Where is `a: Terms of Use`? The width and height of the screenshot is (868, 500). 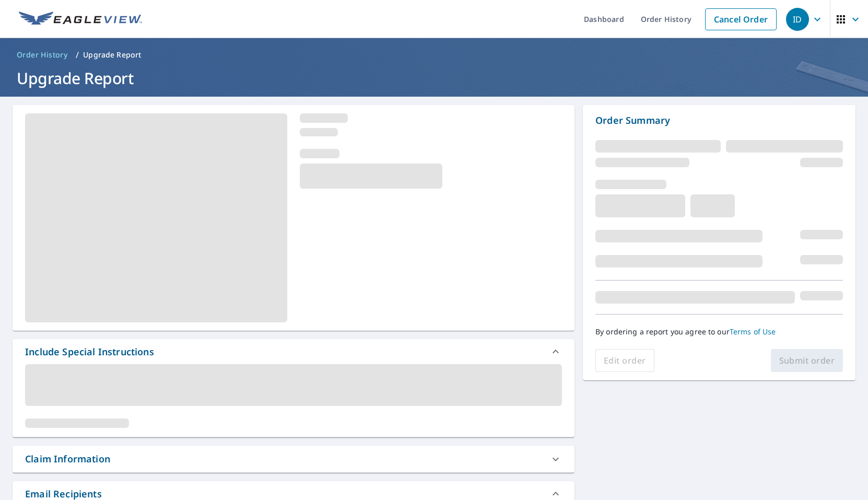
a: Terms of Use is located at coordinates (752, 331).